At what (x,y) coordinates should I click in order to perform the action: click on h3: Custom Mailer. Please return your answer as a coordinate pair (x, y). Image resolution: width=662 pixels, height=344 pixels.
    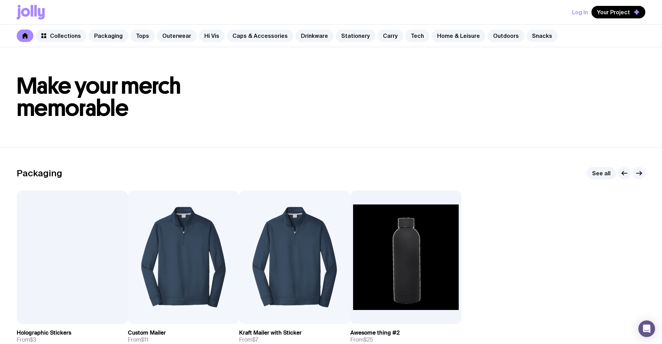
    Looking at the image, I should click on (147, 333).